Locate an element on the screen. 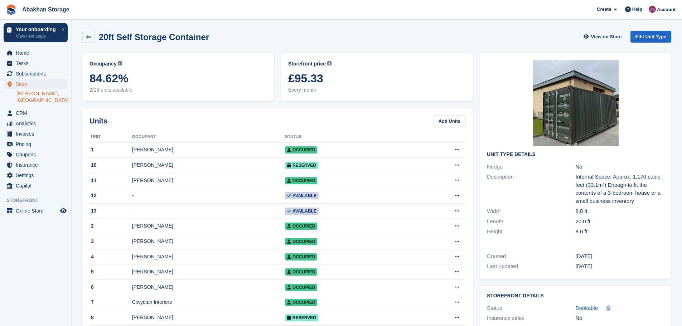 The height and width of the screenshot is (326, 682). div: 5 is located at coordinates (111, 272).